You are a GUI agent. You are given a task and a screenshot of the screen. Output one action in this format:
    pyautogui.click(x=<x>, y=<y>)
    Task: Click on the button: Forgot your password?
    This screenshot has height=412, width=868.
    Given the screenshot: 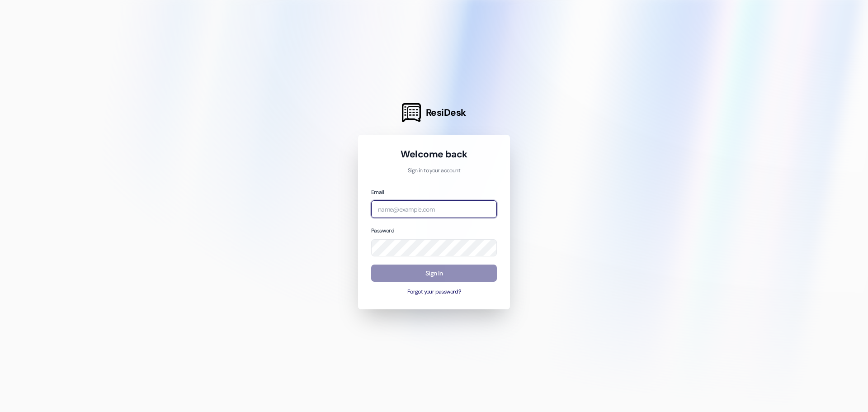 What is the action you would take?
    pyautogui.click(x=434, y=292)
    